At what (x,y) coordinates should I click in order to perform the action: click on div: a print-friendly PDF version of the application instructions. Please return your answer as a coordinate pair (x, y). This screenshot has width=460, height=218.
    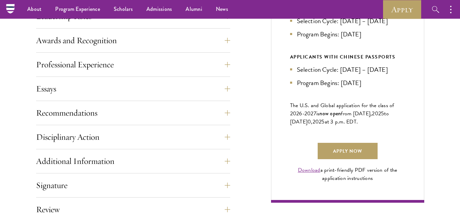
    Looking at the image, I should click on (348, 174).